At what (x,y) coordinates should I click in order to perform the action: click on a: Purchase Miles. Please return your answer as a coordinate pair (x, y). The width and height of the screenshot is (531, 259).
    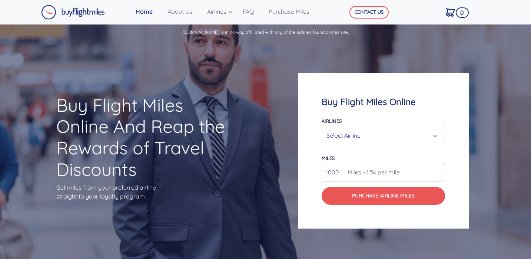
    Looking at the image, I should click on (293, 11).